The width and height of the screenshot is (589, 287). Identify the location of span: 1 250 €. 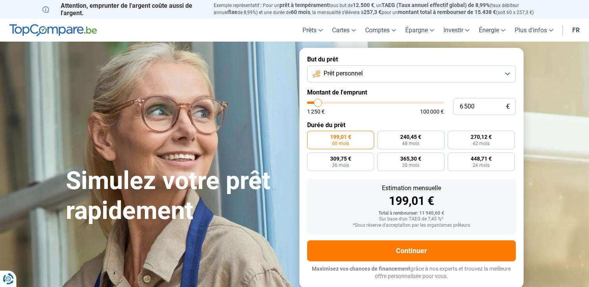
(316, 112).